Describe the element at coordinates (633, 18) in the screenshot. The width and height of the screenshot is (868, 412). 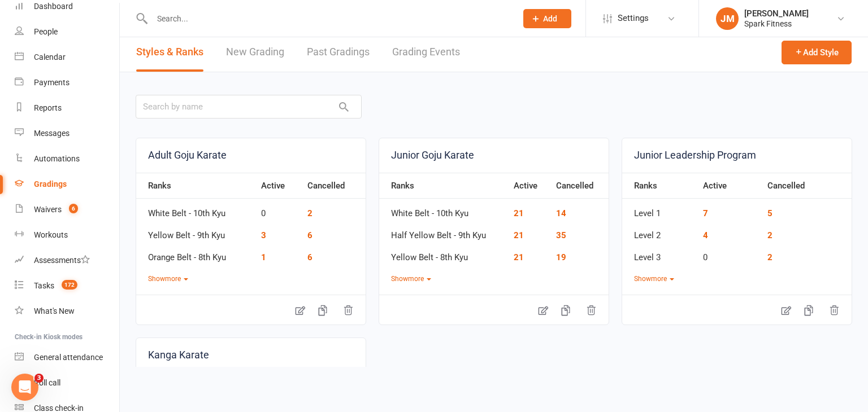
I see `span: Settings` at that location.